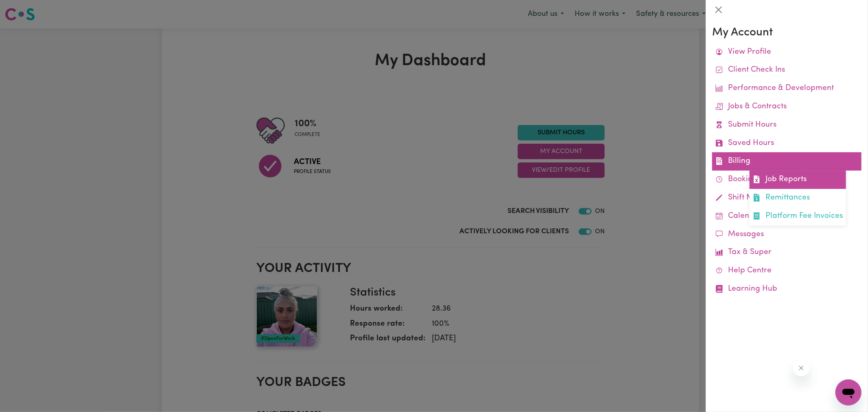  Describe the element at coordinates (787, 52) in the screenshot. I see `a: View Profile` at that location.